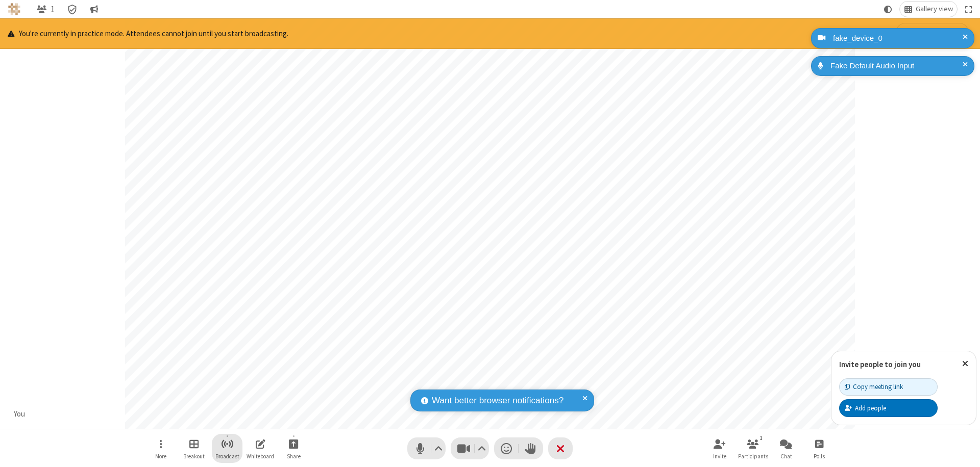 The width and height of the screenshot is (980, 467). I want to click on button: Send a reaction, so click(507, 448).